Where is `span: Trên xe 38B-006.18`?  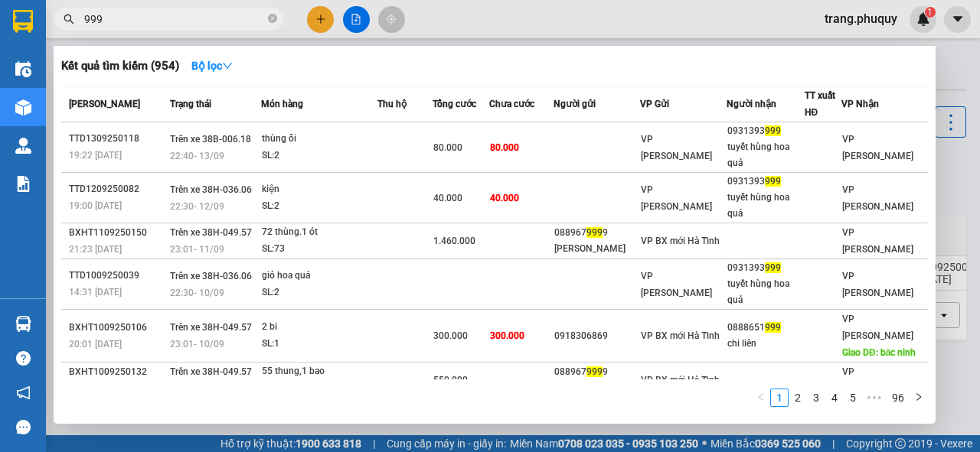 span: Trên xe 38B-006.18 is located at coordinates (211, 140).